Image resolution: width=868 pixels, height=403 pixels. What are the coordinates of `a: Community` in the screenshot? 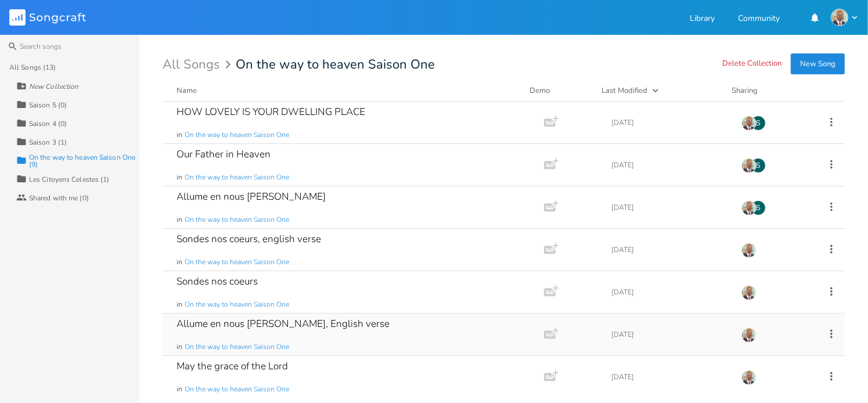 It's located at (759, 19).